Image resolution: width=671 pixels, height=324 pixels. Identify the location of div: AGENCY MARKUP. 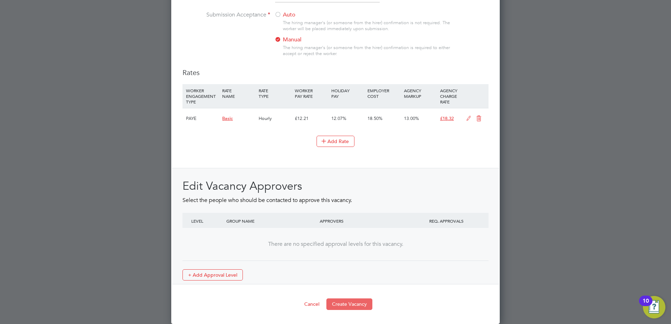
(420, 93).